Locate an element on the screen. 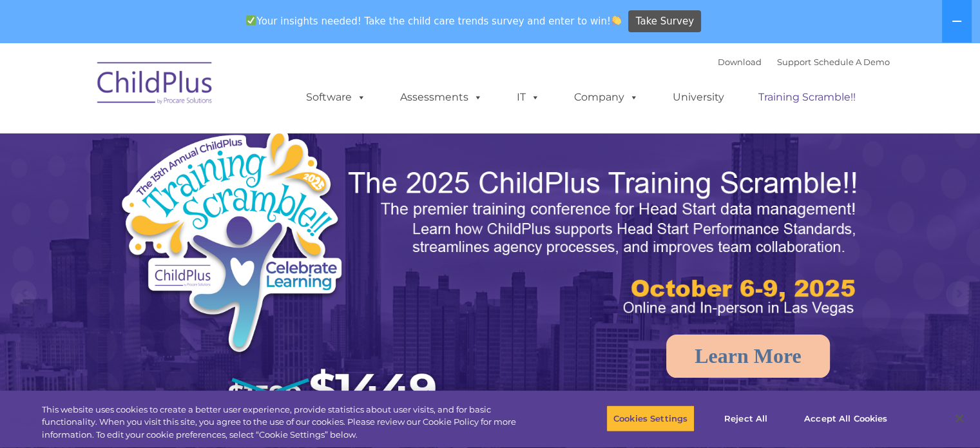 The width and height of the screenshot is (980, 448). a: Company is located at coordinates (607, 98).